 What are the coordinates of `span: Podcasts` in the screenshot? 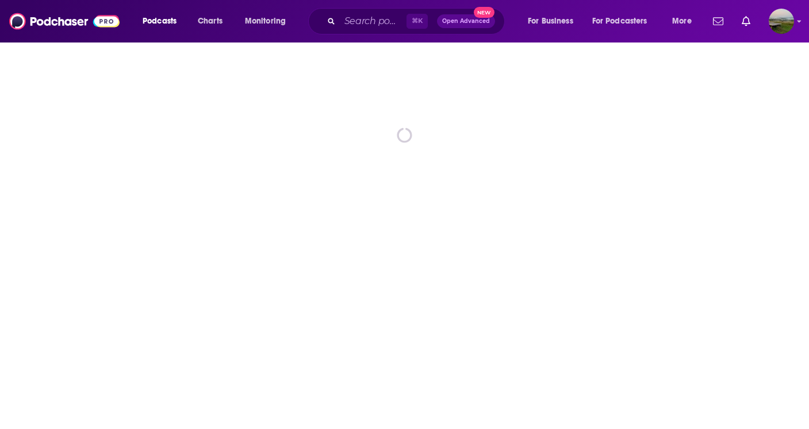 It's located at (159, 21).